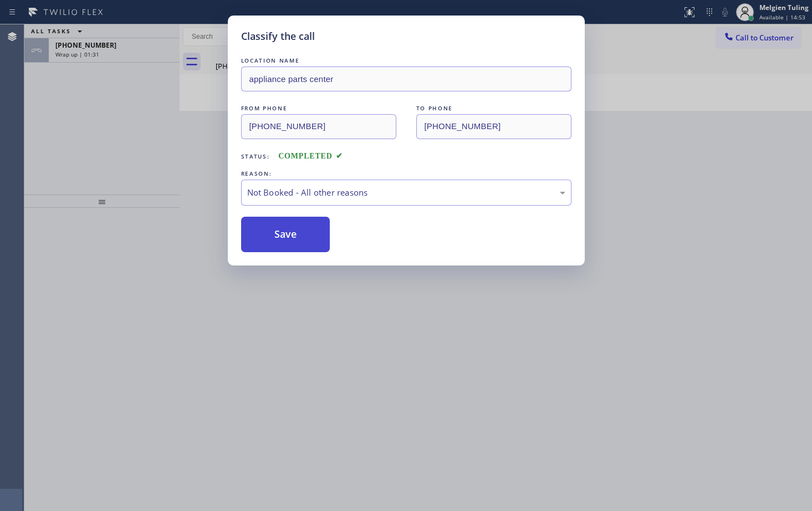  I want to click on div: LOCATION NAME, so click(407, 61).